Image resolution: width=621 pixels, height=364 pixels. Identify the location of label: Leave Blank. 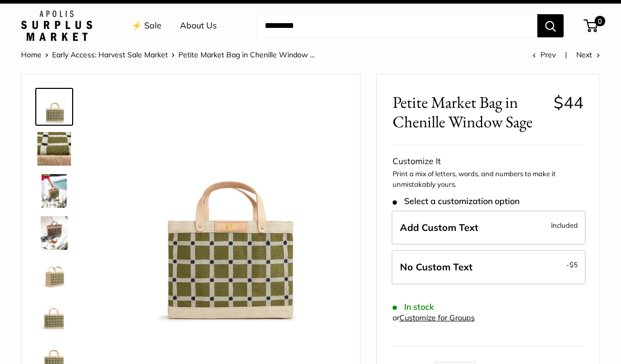
(489, 267).